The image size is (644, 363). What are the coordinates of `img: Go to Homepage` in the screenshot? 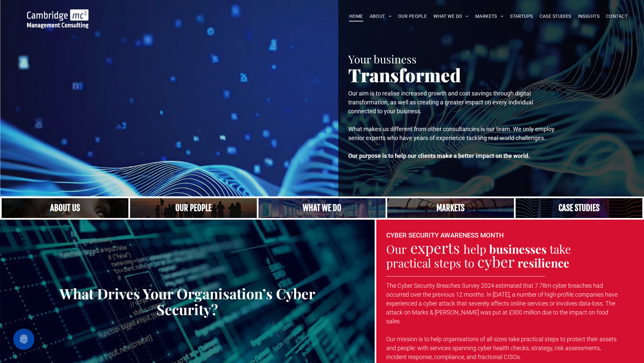 It's located at (58, 19).